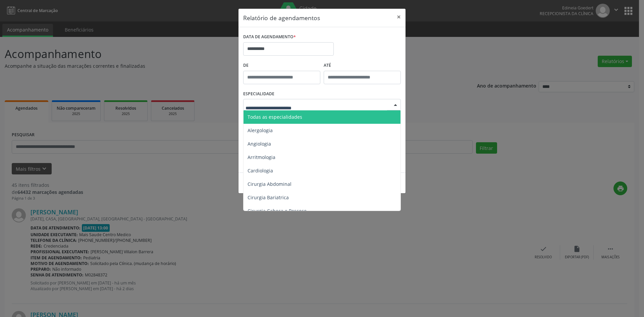 The image size is (644, 317). What do you see at coordinates (281, 18) in the screenshot?
I see `h5: Relatório de agendamentos` at bounding box center [281, 18].